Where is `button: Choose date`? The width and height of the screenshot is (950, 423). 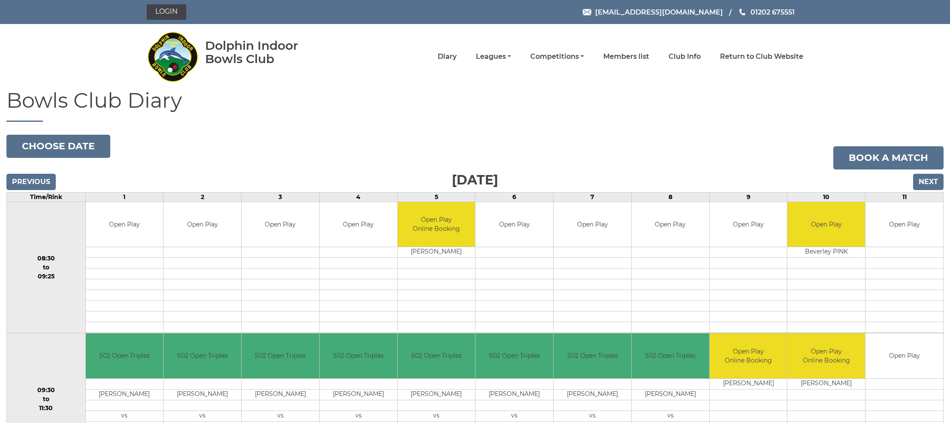
button: Choose date is located at coordinates (58, 146).